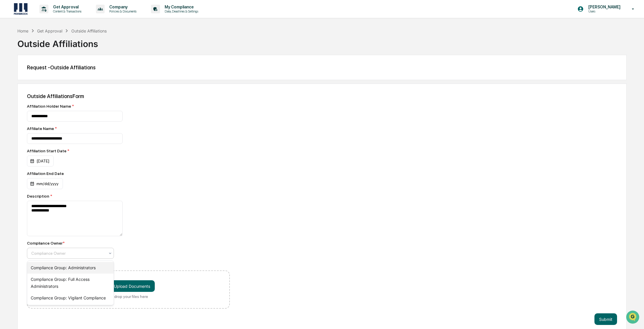 The width and height of the screenshot is (644, 329). I want to click on span: Pylon, so click(64, 100).